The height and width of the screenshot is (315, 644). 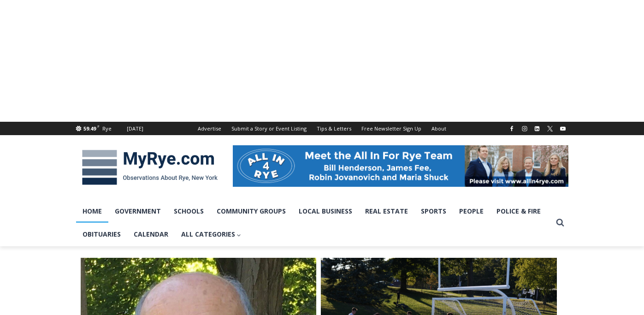 I want to click on img: All in for Rye, so click(x=401, y=166).